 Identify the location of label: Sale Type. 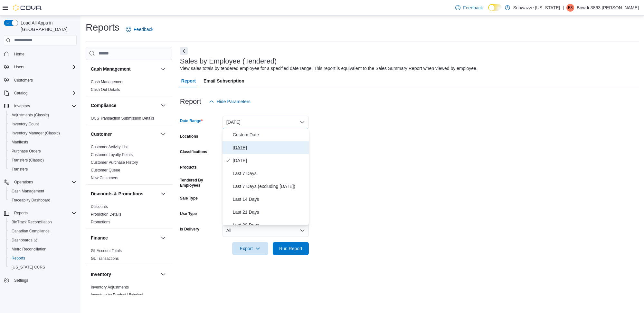
(188, 198).